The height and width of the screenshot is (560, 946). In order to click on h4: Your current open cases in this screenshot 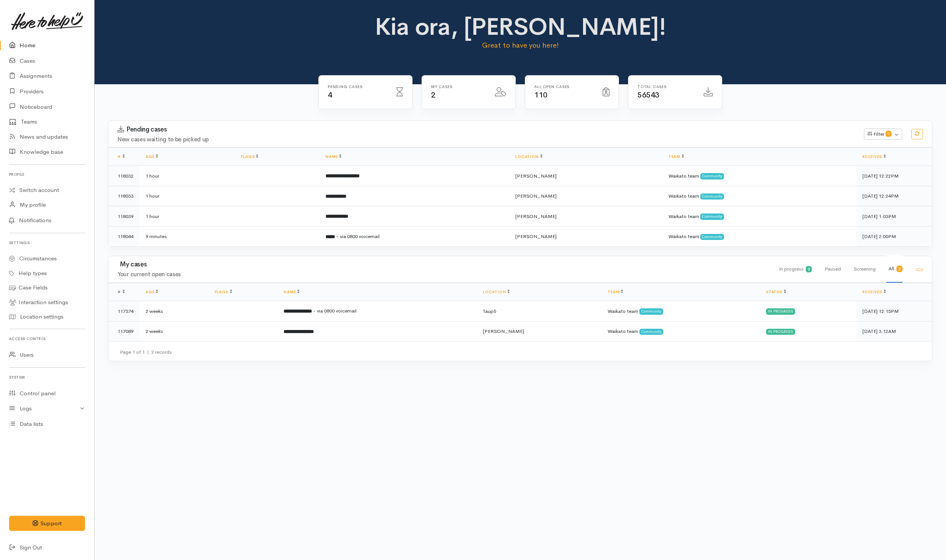, I will do `click(443, 274)`.